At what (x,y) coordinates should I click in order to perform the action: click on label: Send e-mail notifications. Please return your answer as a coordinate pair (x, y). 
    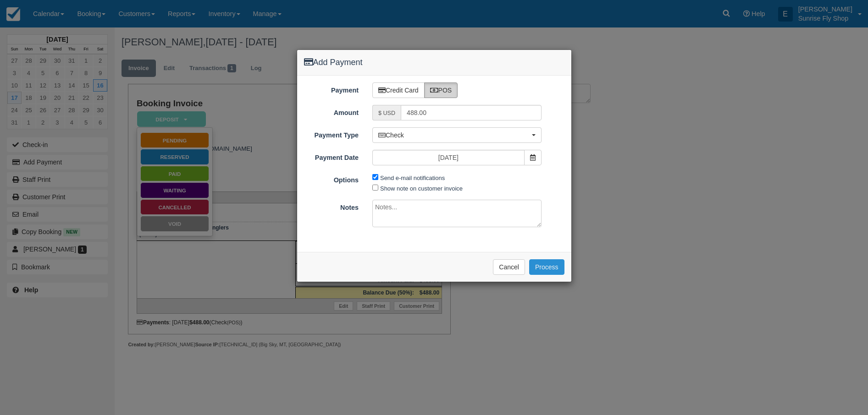
    Looking at the image, I should click on (412, 178).